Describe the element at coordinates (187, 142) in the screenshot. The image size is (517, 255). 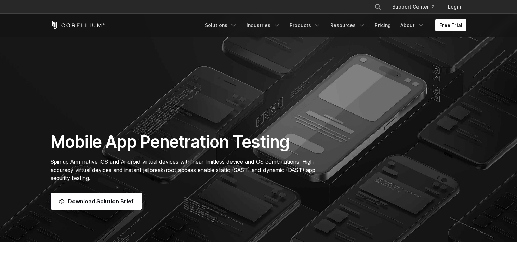
I see `h1: Mobile App Penetration Testing` at that location.